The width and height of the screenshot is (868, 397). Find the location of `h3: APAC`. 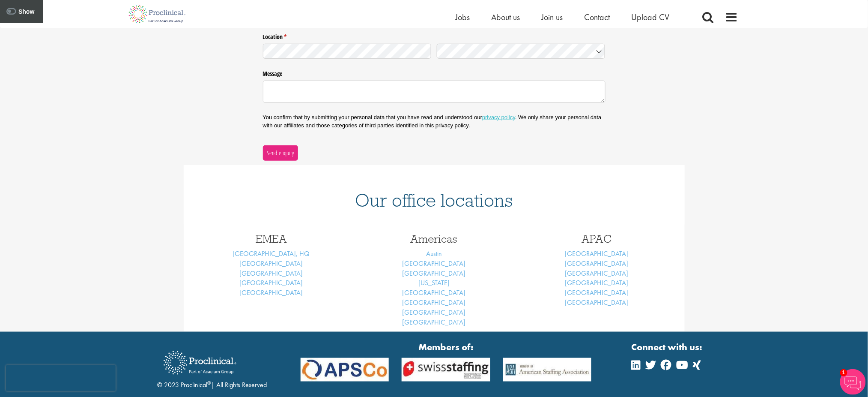

h3: APAC is located at coordinates (597, 238).